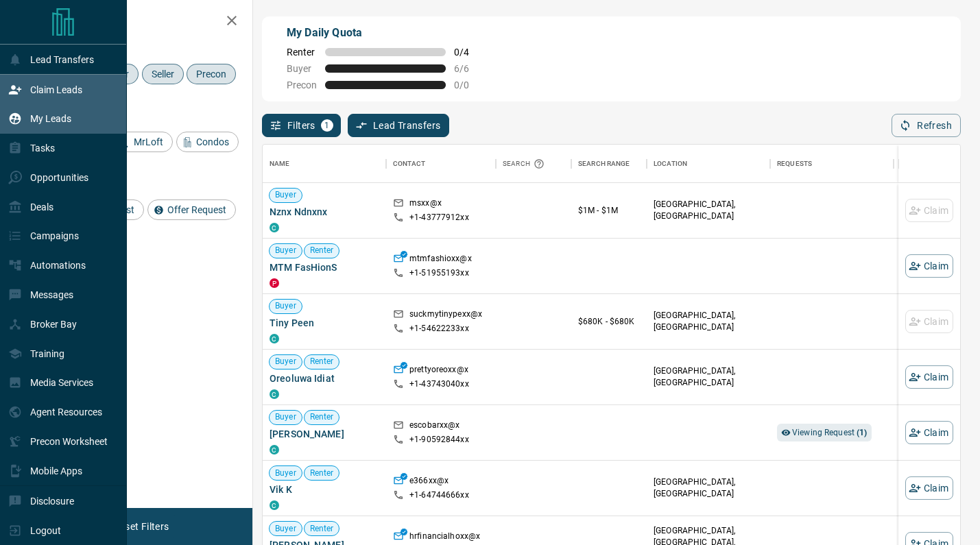  What do you see at coordinates (324, 322) in the screenshot?
I see `span: Tiny Peen` at bounding box center [324, 322].